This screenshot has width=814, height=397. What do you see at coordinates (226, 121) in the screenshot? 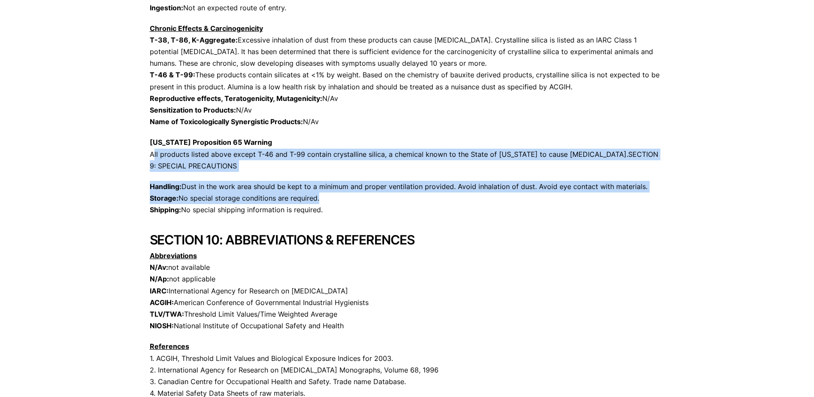
I see `strong: Name of Toxicologically Synergistic Products:` at bounding box center [226, 121].